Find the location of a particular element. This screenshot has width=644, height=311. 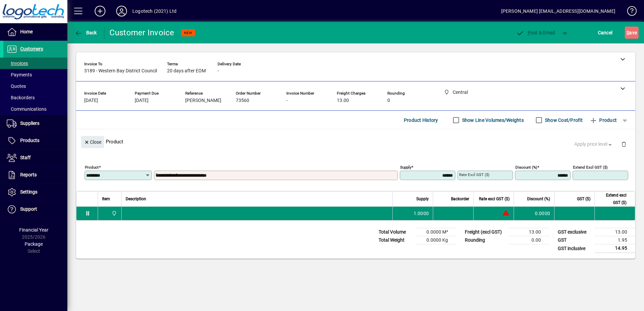

span: 73560 is located at coordinates (243, 101).